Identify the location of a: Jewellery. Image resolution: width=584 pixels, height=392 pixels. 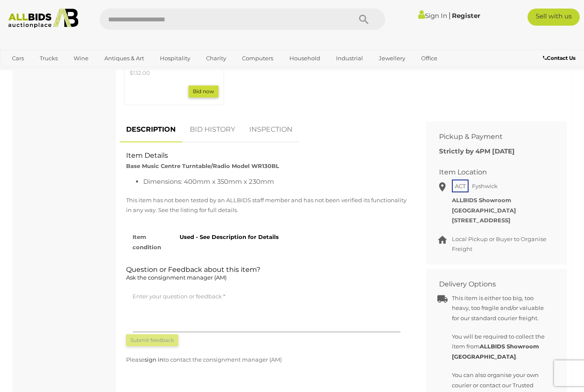
(392, 58).